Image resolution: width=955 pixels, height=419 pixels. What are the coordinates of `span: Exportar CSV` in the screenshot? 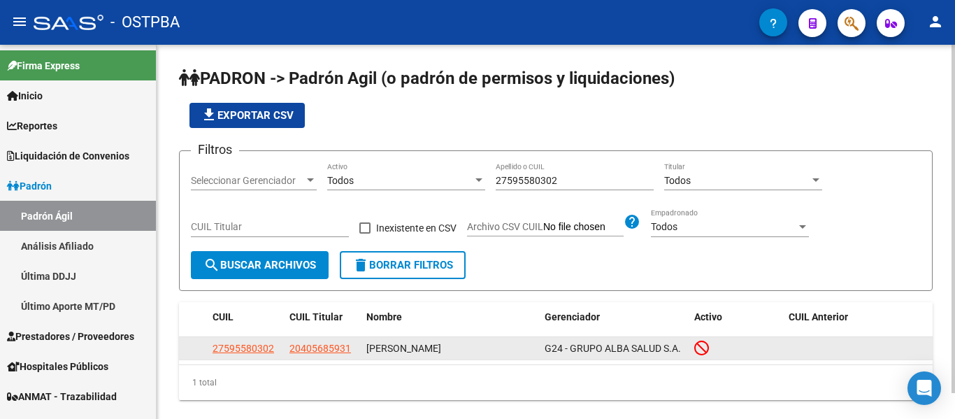 It's located at (247, 115).